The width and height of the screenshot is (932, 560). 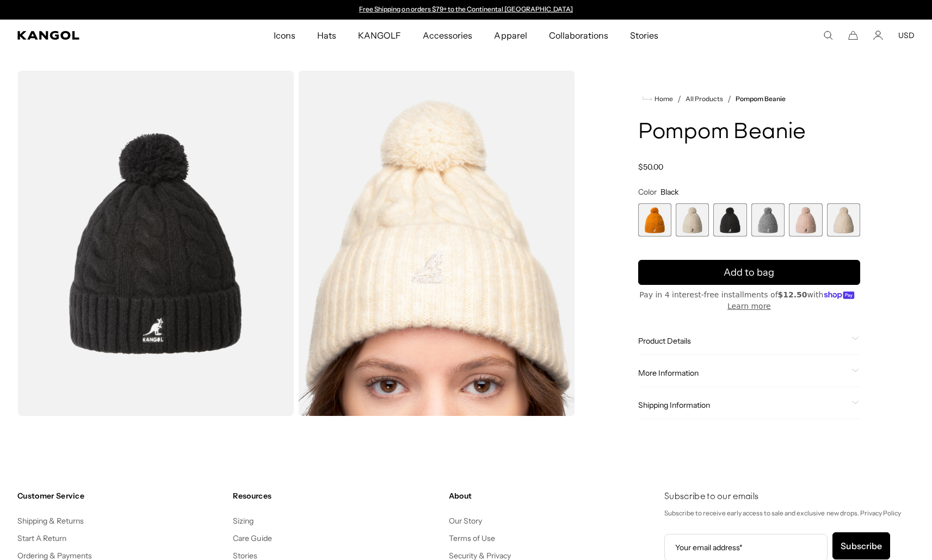 I want to click on span: More Information, so click(x=742, y=373).